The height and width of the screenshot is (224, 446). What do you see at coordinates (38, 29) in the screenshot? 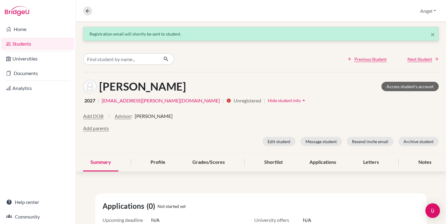
I see `a: Home` at bounding box center [38, 29].